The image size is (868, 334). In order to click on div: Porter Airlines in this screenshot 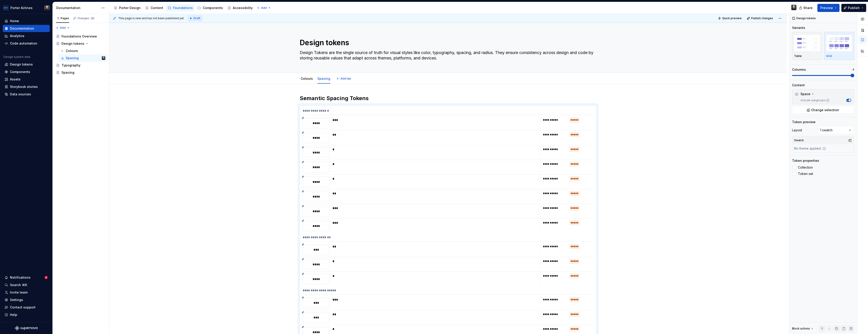, I will do `click(21, 8)`.